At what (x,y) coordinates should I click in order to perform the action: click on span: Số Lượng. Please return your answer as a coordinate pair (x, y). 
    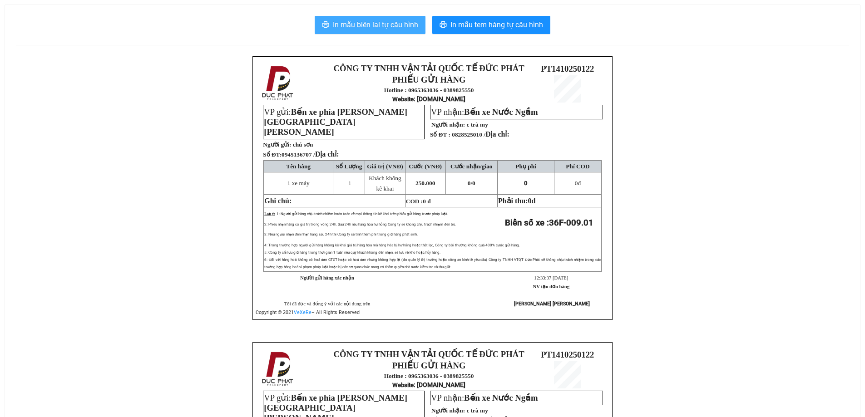
    Looking at the image, I should click on (349, 166).